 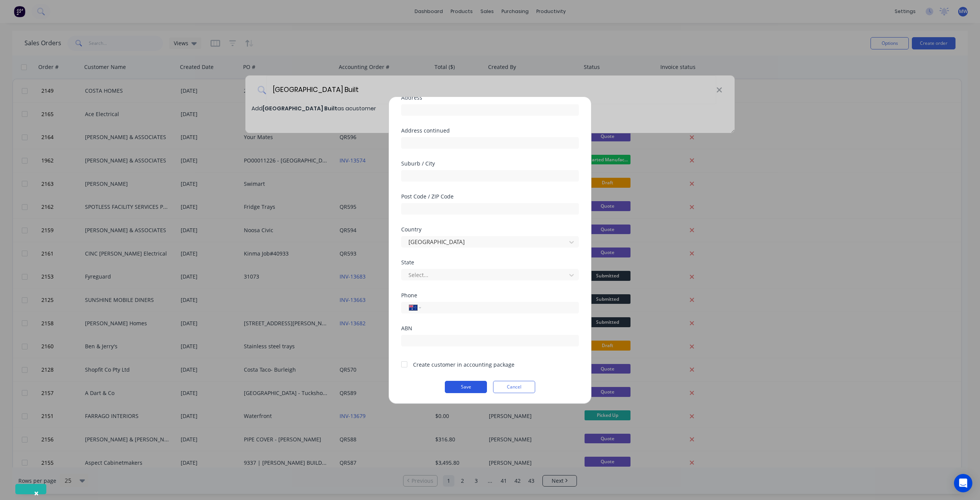 What do you see at coordinates (964, 483) in the screenshot?
I see `div: Open Intercom Messenger` at bounding box center [964, 483].